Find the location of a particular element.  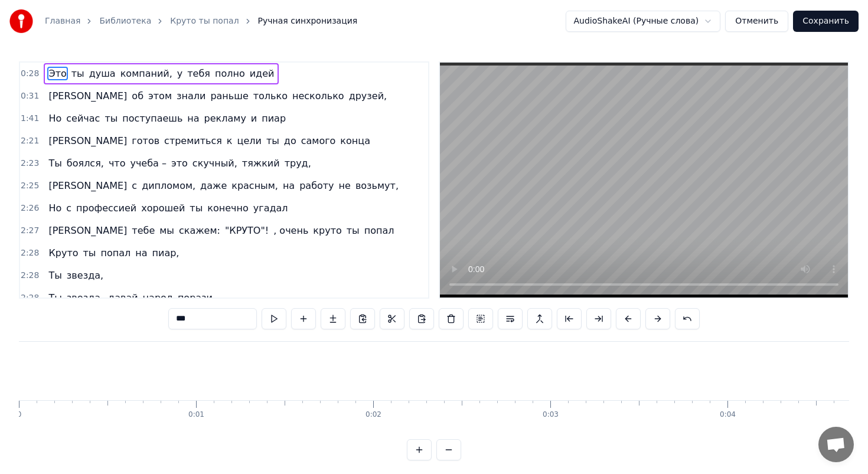

span: дипломом, is located at coordinates (168, 185).